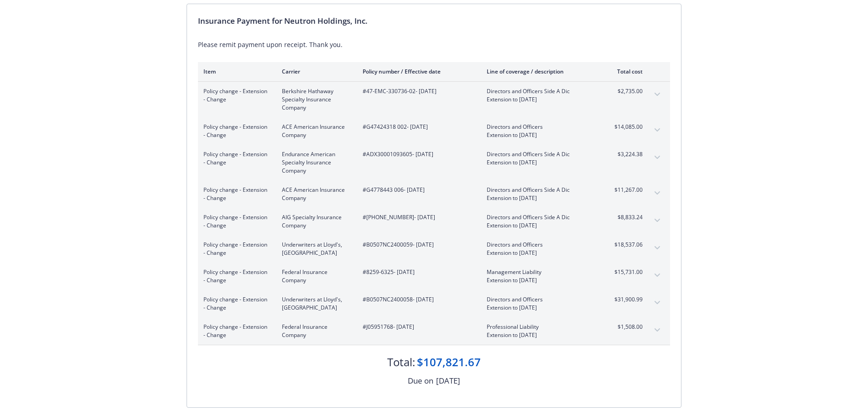 Image resolution: width=868 pixels, height=416 pixels. Describe the element at coordinates (625, 190) in the screenshot. I see `span: $11,267.00` at that location.